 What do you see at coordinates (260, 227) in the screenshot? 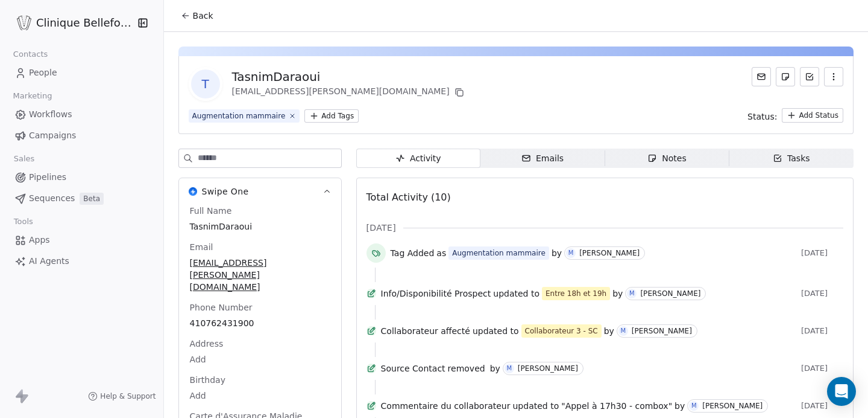
I see `span: TasnimDaraoui` at bounding box center [260, 227].